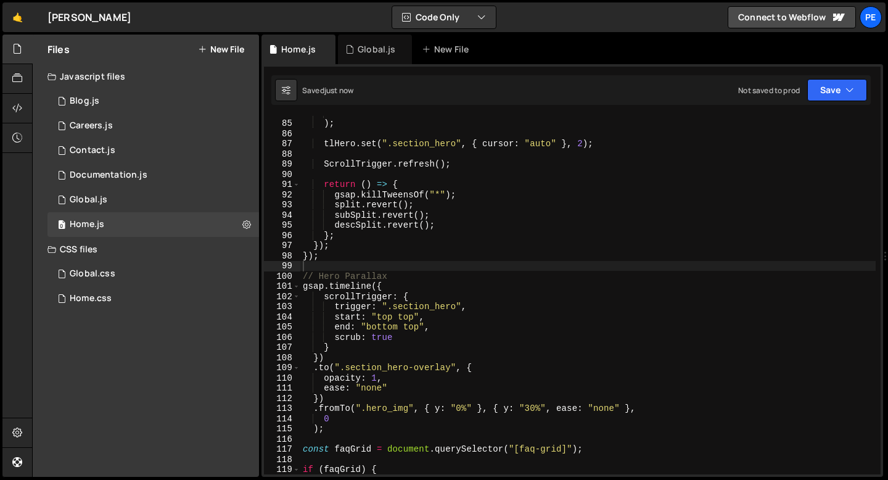 Image resolution: width=888 pixels, height=480 pixels. I want to click on div: 106, so click(282, 337).